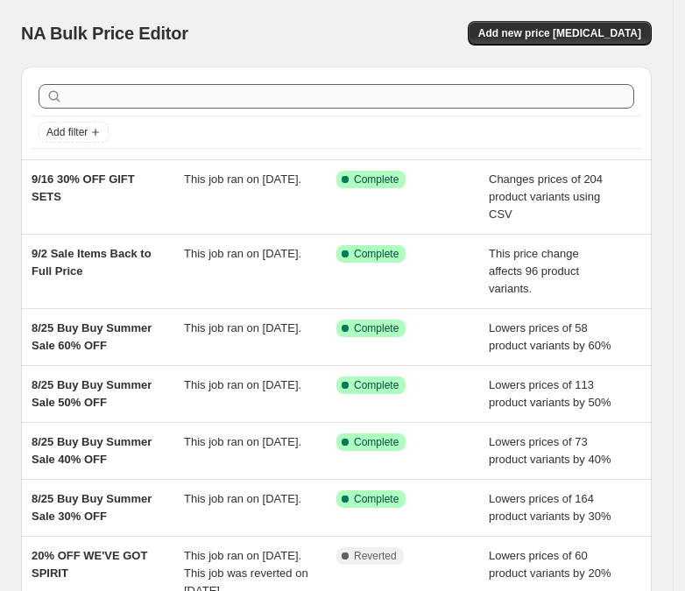 Image resolution: width=685 pixels, height=591 pixels. What do you see at coordinates (533, 271) in the screenshot?
I see `span: This price change affects 96 product variants.` at bounding box center [533, 271].